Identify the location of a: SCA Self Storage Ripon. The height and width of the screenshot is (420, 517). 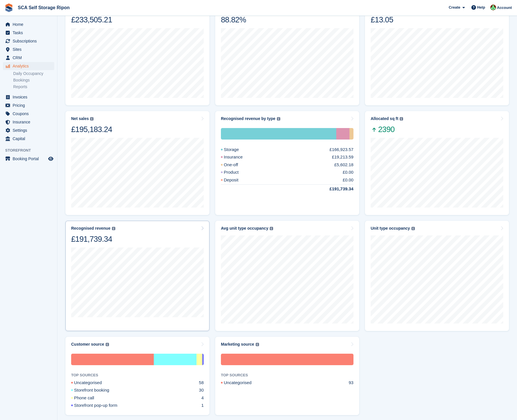
(43, 8).